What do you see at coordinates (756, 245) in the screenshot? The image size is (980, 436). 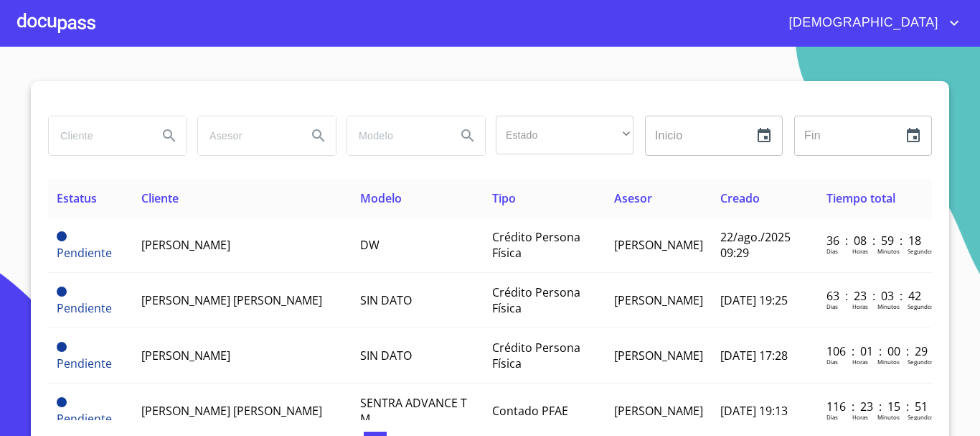 I see `span: 22/ago./2025 09:29` at bounding box center [756, 245].